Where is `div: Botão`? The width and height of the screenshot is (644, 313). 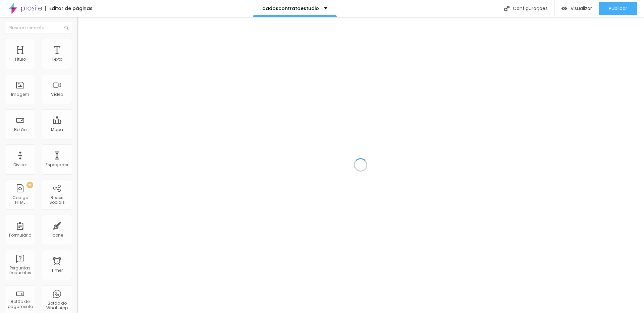 div: Botão is located at coordinates (20, 130).